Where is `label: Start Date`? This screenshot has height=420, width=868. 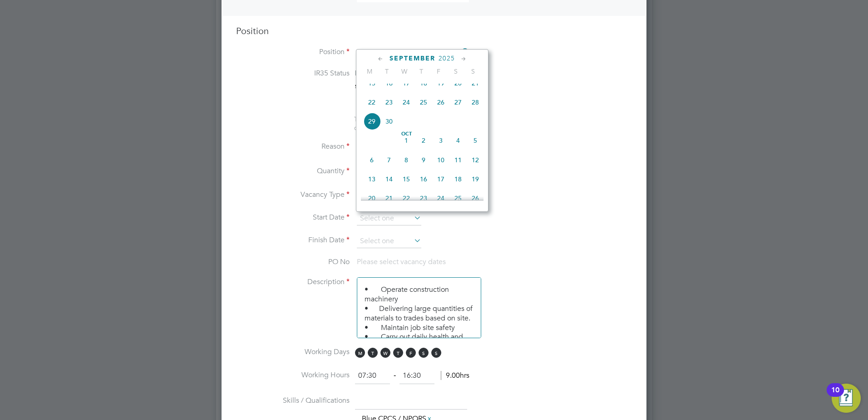
label: Start Date is located at coordinates (292, 217).